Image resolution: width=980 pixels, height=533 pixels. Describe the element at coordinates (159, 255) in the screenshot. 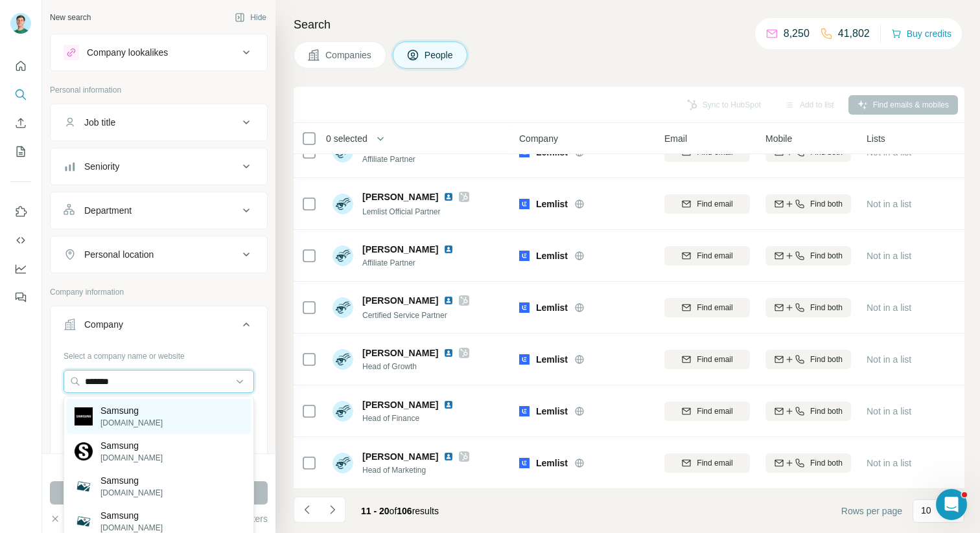

I see `button: Personal location` at that location.